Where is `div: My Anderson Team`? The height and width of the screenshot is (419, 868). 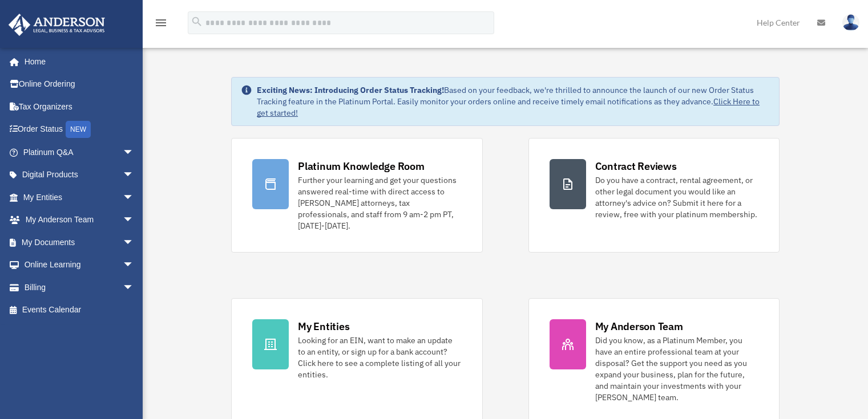
div: My Anderson Team is located at coordinates (639, 326).